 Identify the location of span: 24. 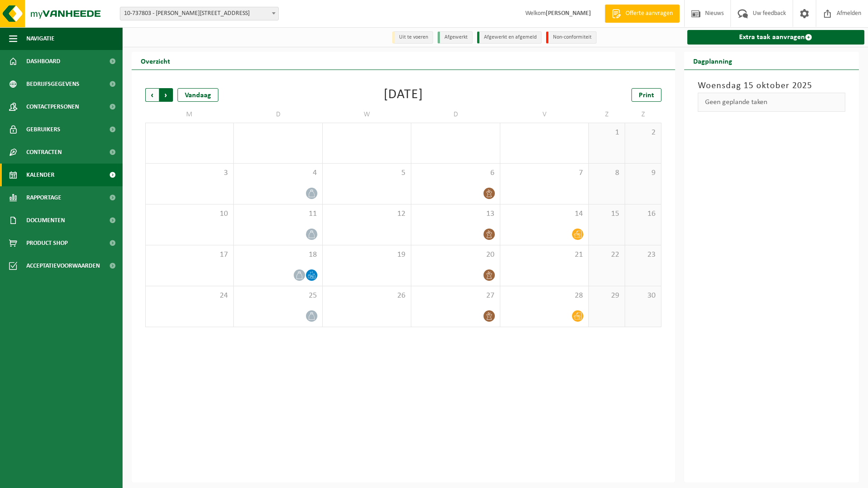
(189, 296).